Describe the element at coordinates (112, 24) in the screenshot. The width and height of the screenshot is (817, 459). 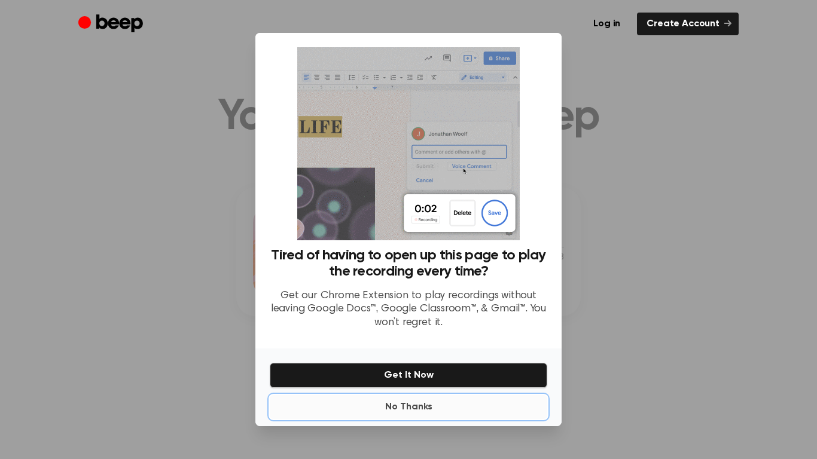
I see `a: Beep` at that location.